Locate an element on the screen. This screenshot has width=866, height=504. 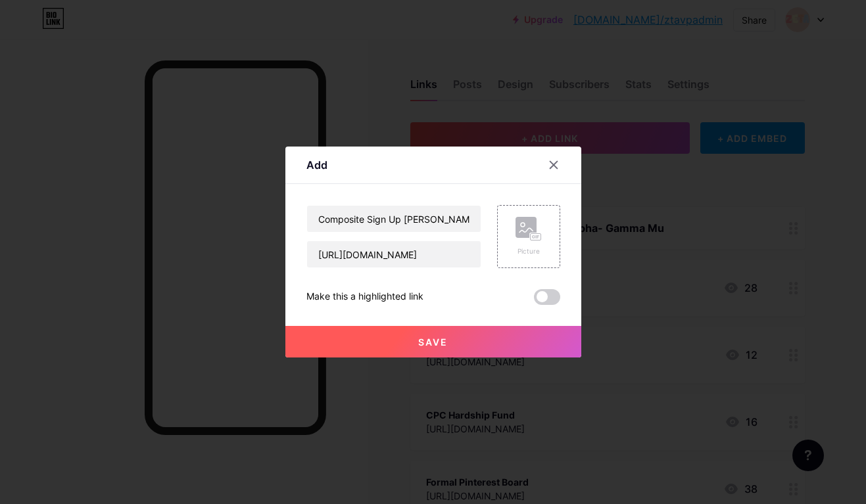
div: Add is located at coordinates (317, 165).